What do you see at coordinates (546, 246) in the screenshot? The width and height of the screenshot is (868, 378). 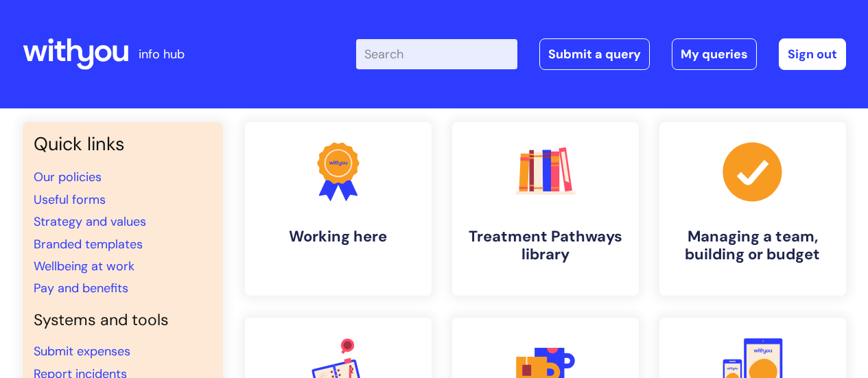 I see `h4: Treatment Pathways library` at bounding box center [546, 246].